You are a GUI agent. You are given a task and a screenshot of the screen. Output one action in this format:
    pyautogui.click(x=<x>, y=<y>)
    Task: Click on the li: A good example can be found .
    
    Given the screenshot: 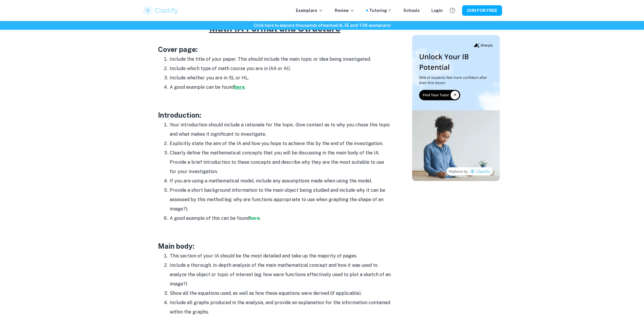 What is the action you would take?
    pyautogui.click(x=280, y=87)
    